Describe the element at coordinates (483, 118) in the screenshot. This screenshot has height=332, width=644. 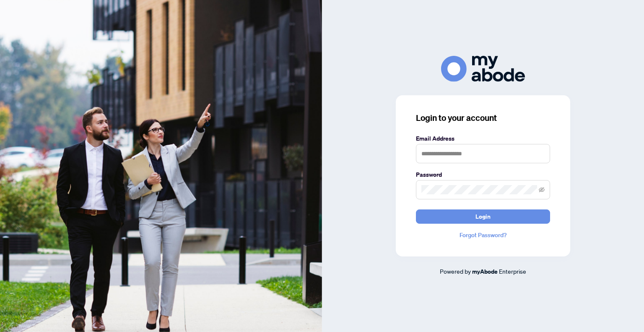
I see `h3: Login to your account` at that location.